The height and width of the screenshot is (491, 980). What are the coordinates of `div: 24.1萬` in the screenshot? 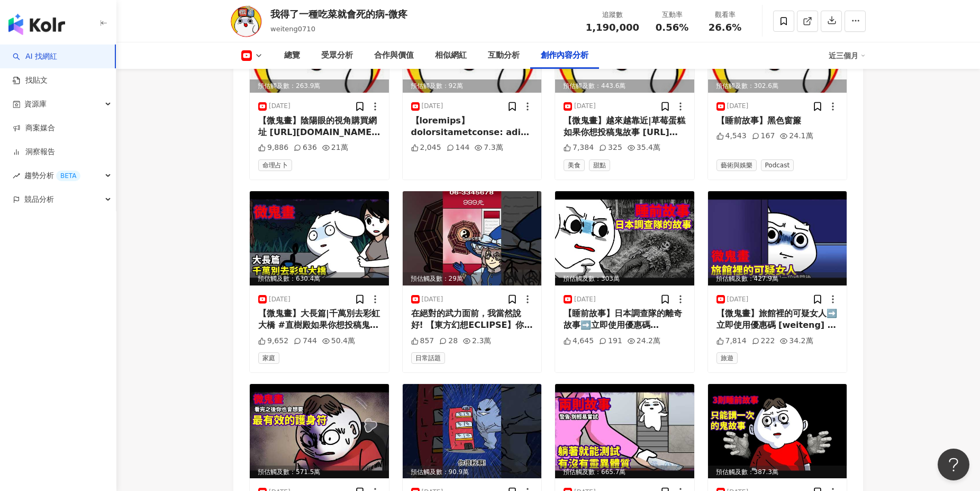 It's located at (797, 136).